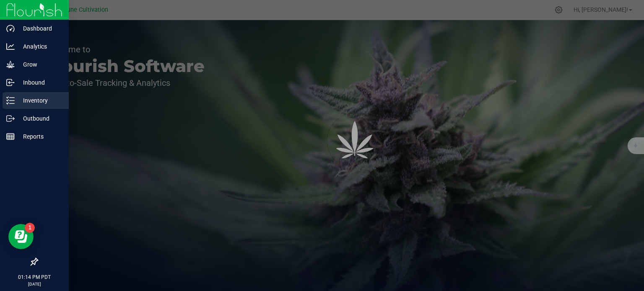 Image resolution: width=644 pixels, height=291 pixels. I want to click on inline-svg: Dashboard, so click(11, 28).